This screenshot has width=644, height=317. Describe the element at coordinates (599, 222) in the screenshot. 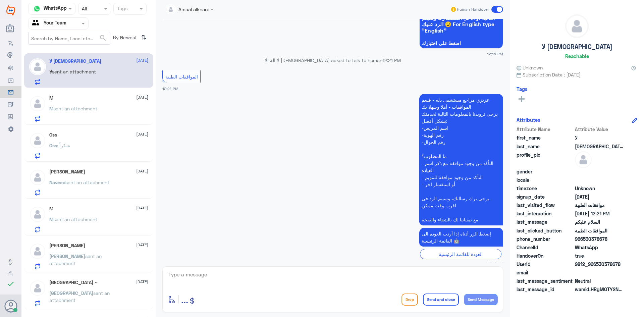

I see `span: السلام عليكم` at that location.